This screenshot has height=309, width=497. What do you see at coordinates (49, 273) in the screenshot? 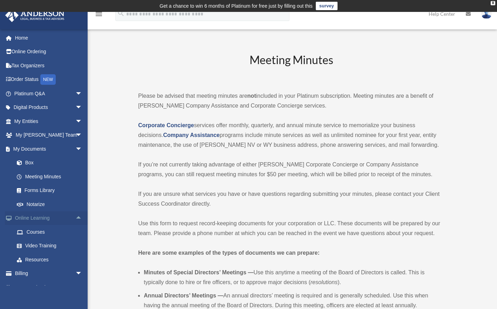
I see `a: Billingarrow_drop_down` at bounding box center [49, 273].